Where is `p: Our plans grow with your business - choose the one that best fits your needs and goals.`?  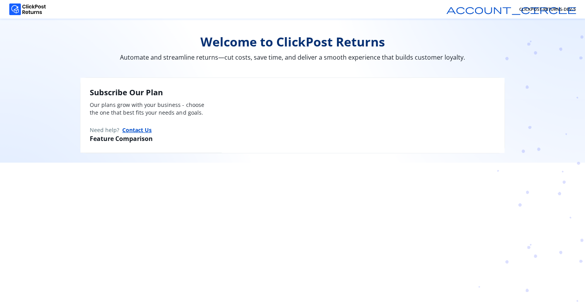
p: Our plans grow with your business - choose the one that best fits your needs and goals. is located at coordinates (151, 109).